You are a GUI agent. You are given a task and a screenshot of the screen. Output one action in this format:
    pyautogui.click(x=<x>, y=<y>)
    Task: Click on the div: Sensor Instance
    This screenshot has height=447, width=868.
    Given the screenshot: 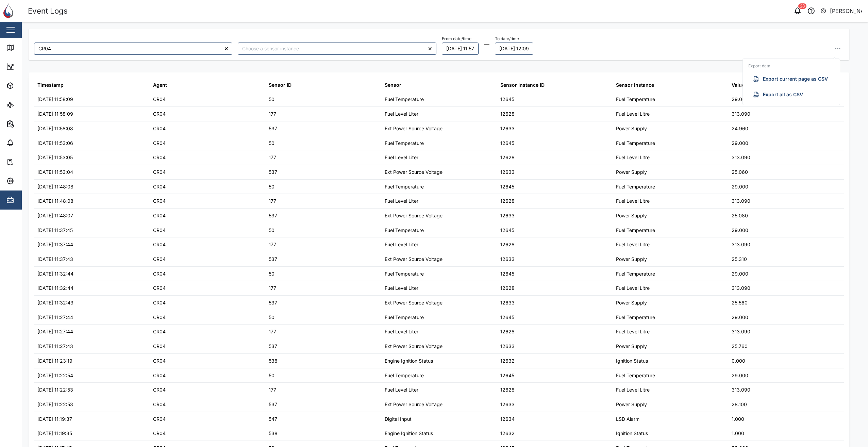 What is the action you would take?
    pyautogui.click(x=635, y=85)
    